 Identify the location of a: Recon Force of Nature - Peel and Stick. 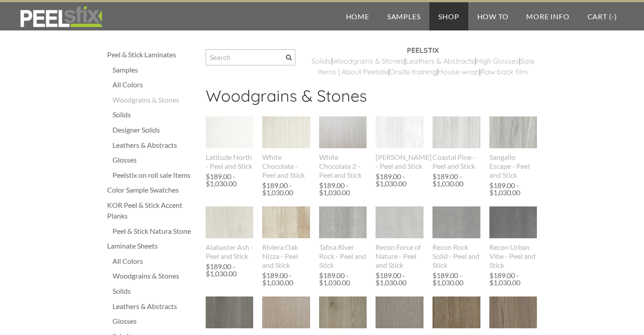
(399, 238).